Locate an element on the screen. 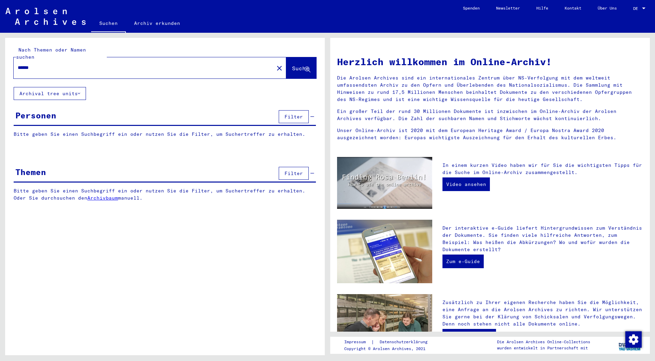  span: Suche is located at coordinates (301, 68).